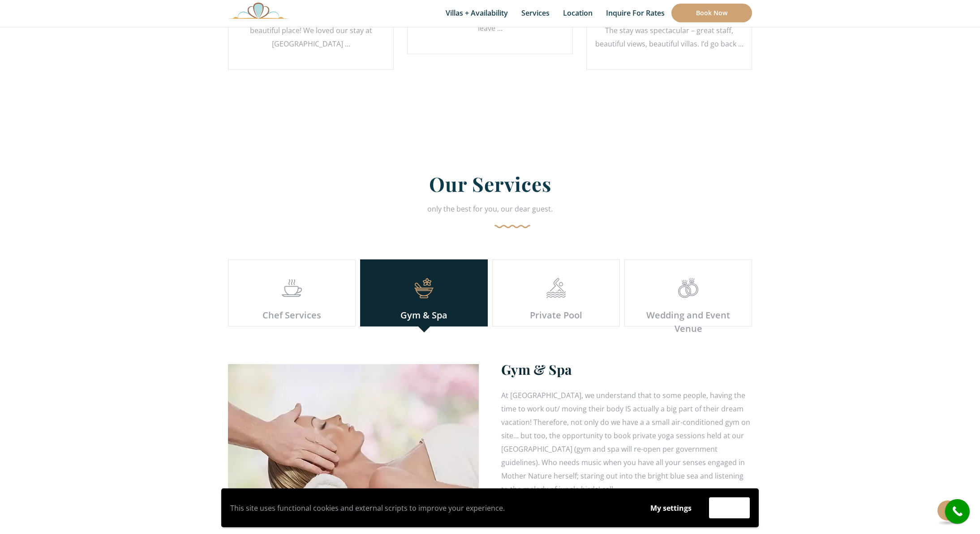  What do you see at coordinates (729, 508) in the screenshot?
I see `button: Accept` at bounding box center [729, 508].